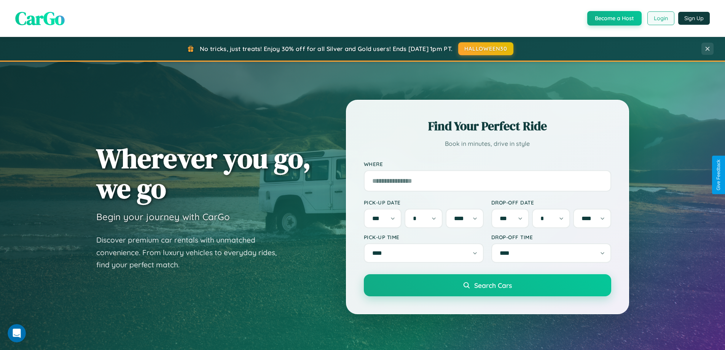  What do you see at coordinates (40, 18) in the screenshot?
I see `span: CarGo` at bounding box center [40, 18].